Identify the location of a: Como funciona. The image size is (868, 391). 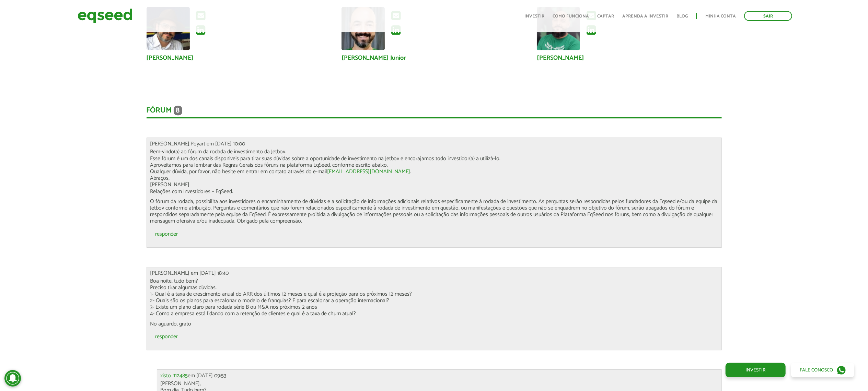
(570, 16).